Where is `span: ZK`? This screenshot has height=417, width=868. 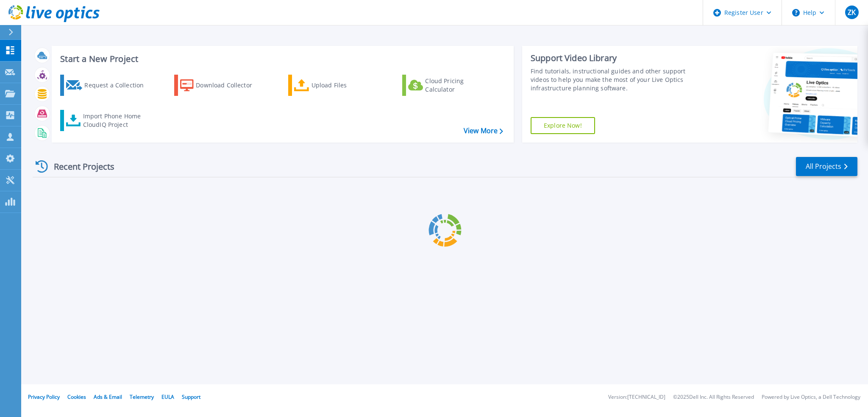 span: ZK is located at coordinates (851, 12).